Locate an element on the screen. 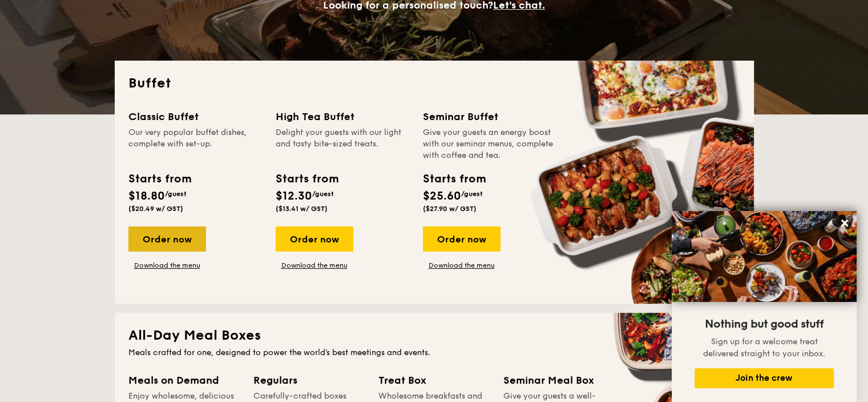 The width and height of the screenshot is (868, 402). div: Classic Buffet is located at coordinates (195, 116).